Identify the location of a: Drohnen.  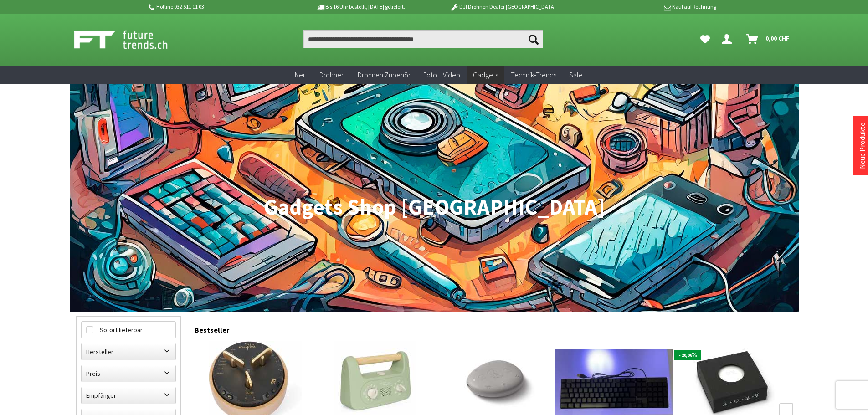
(332, 74).